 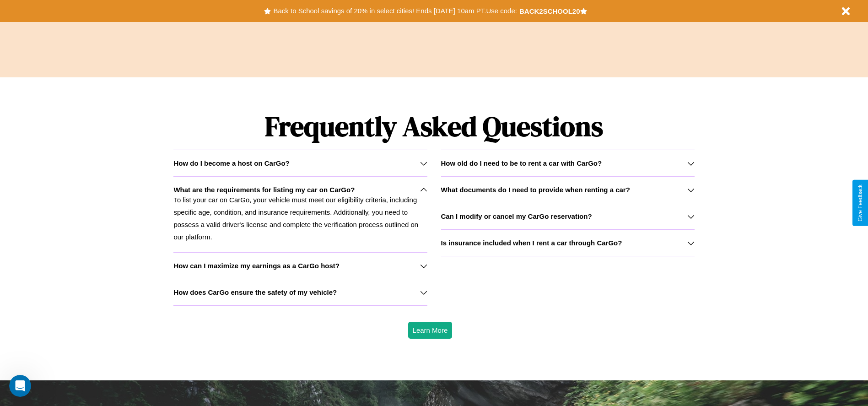 What do you see at coordinates (430, 330) in the screenshot?
I see `button: Learn More` at bounding box center [430, 330].